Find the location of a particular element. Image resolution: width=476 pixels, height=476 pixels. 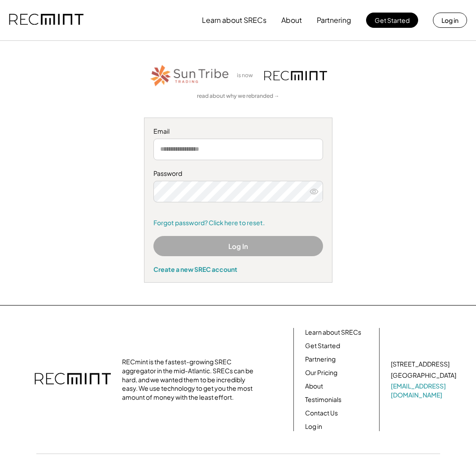

button: Log In is located at coordinates (238, 246).